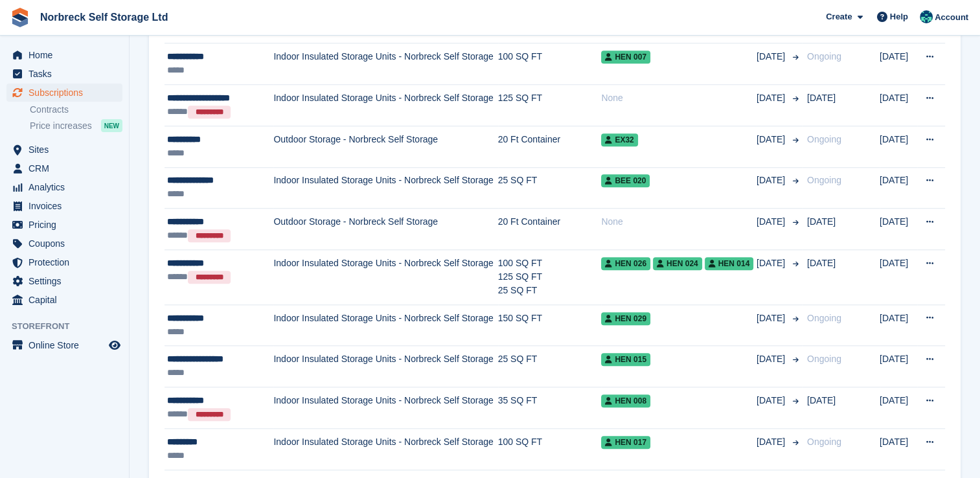  I want to click on span: Pricing, so click(68, 225).